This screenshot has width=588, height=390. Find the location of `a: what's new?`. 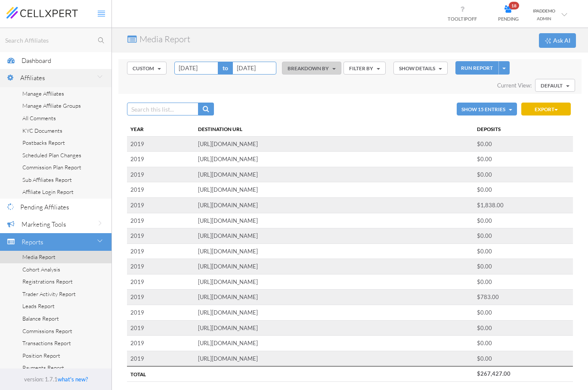

a: what's new? is located at coordinates (73, 379).